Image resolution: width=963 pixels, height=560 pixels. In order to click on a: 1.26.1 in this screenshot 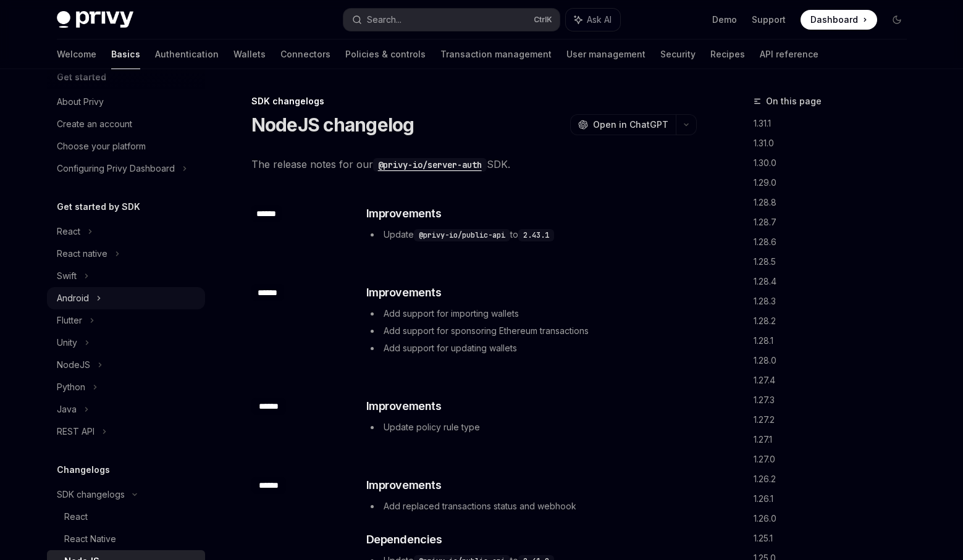, I will do `click(834, 499)`.